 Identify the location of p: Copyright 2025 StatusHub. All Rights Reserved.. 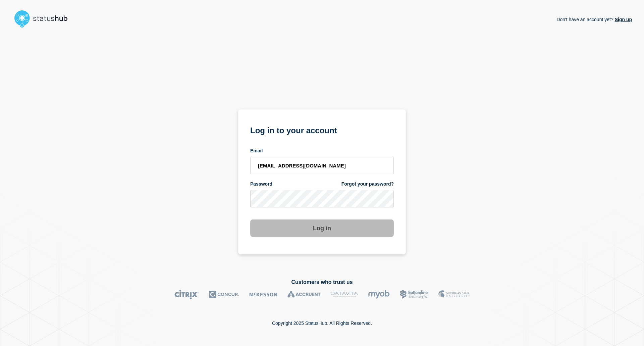
(322, 323).